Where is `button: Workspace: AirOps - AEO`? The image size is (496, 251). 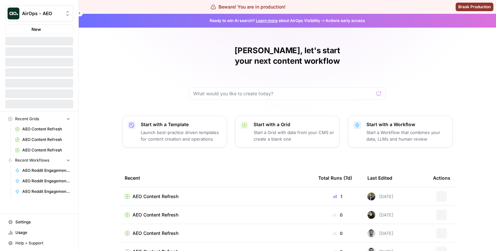 button: Workspace: AirOps - AEO is located at coordinates (39, 13).